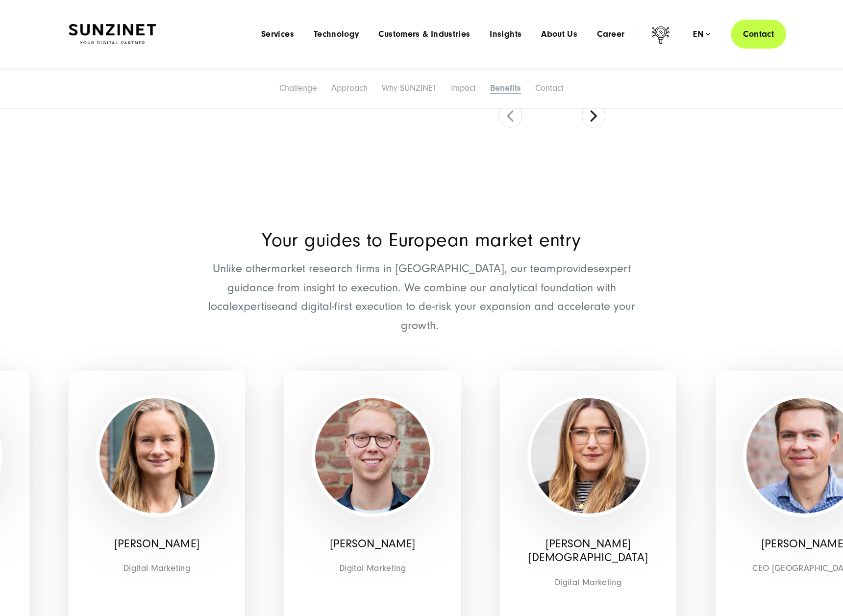 The height and width of the screenshot is (616, 843). Describe the element at coordinates (112, 34) in the screenshot. I see `img: SUNZINET Full Service Digital Agentur` at that location.